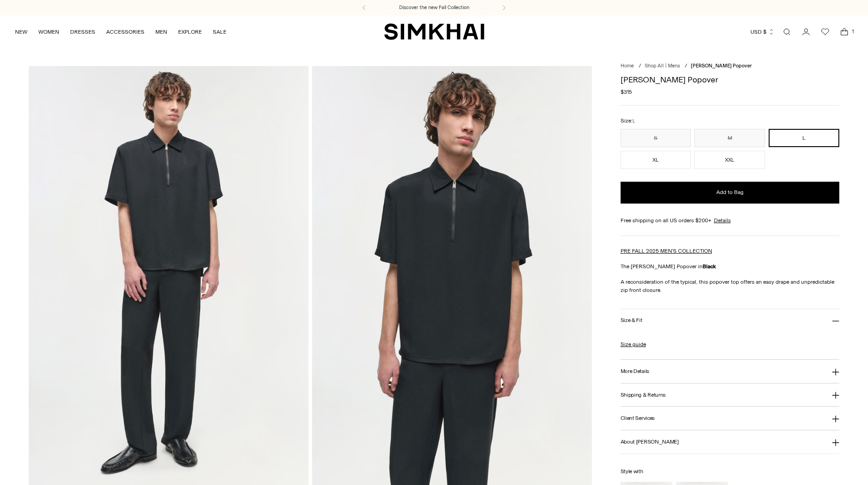 This screenshot has width=868, height=485. What do you see at coordinates (631, 321) in the screenshot?
I see `h3: Size & Fit` at bounding box center [631, 321].